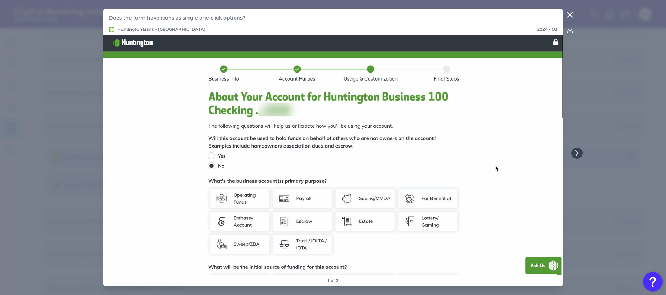 Image resolution: width=666 pixels, height=295 pixels. I want to click on button: Open Resource Center, so click(653, 282).